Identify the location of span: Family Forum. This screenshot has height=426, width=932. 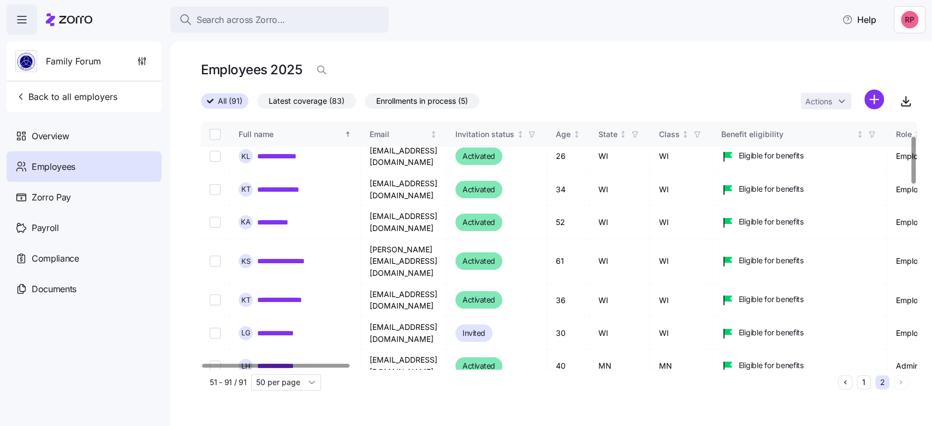
(73, 61).